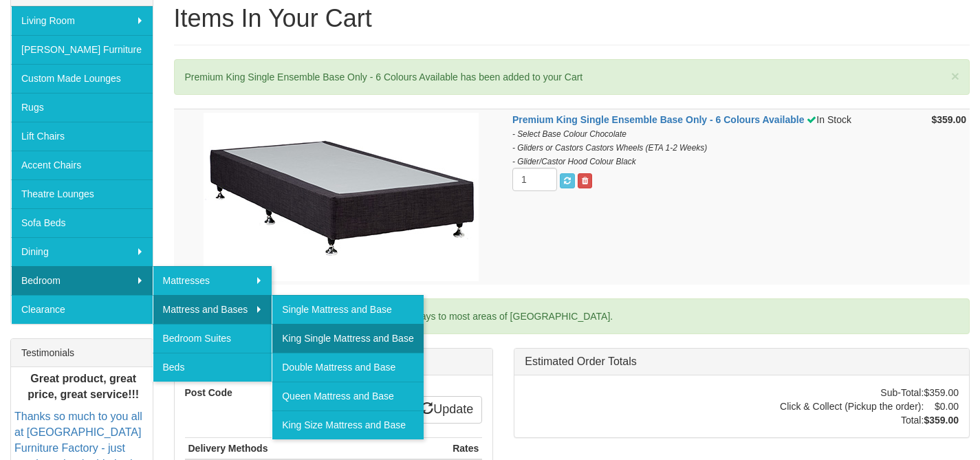 This screenshot has height=460, width=980. What do you see at coordinates (82, 280) in the screenshot?
I see `a: Bedroom` at bounding box center [82, 280].